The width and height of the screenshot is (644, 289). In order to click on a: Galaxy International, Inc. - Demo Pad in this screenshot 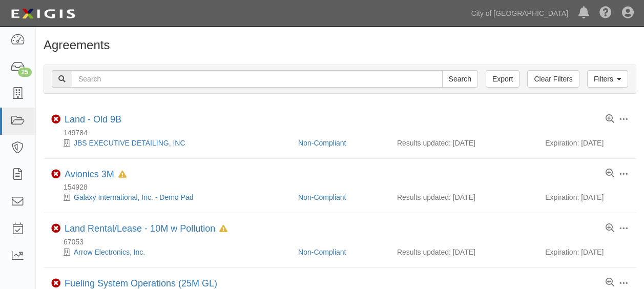, I will do `click(133, 197)`.